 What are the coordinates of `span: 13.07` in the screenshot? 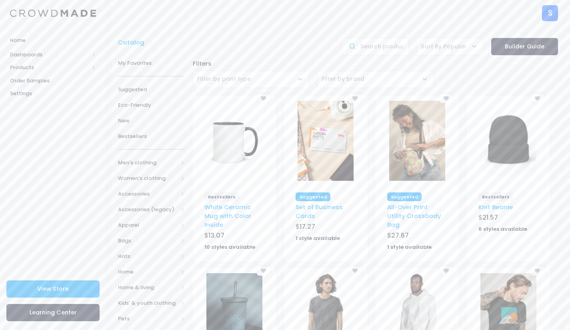 It's located at (217, 235).